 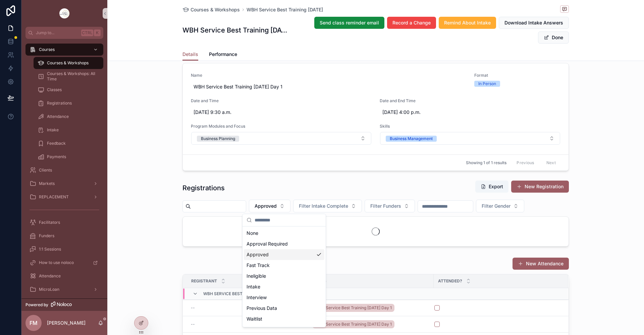 I want to click on a: Powered by, so click(x=64, y=305).